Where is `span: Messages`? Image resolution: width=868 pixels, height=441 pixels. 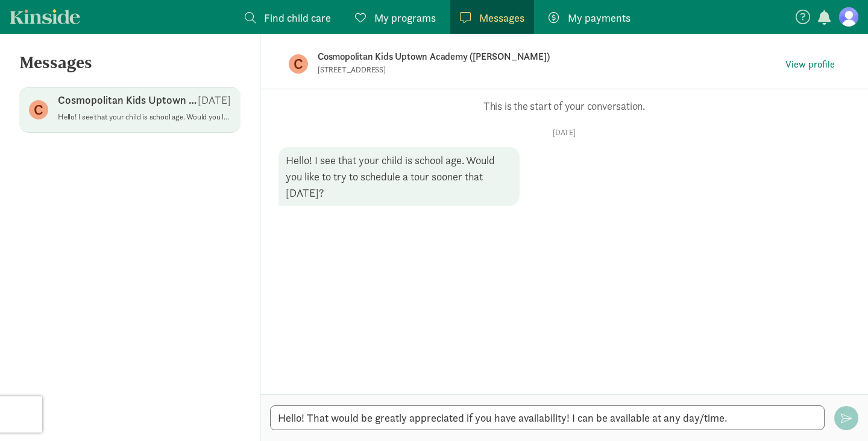
span: Messages is located at coordinates (501, 17).